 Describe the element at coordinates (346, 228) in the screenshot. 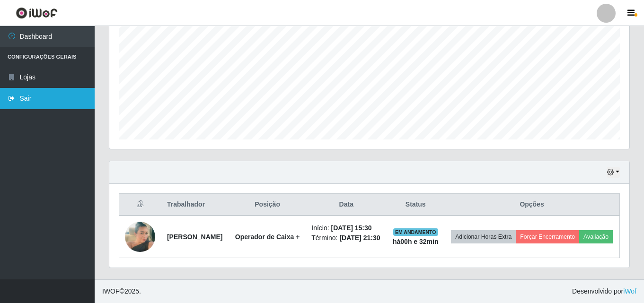

I see `li: Início:` at that location.